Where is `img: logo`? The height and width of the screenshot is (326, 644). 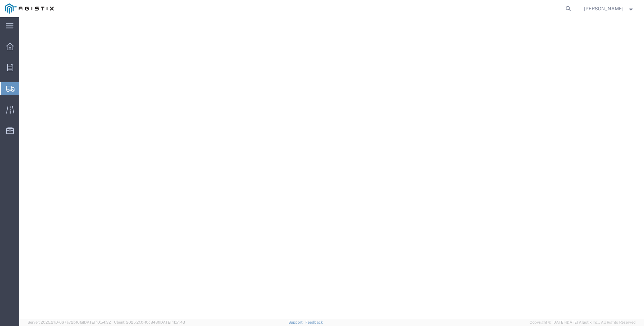 img: logo is located at coordinates (29, 8).